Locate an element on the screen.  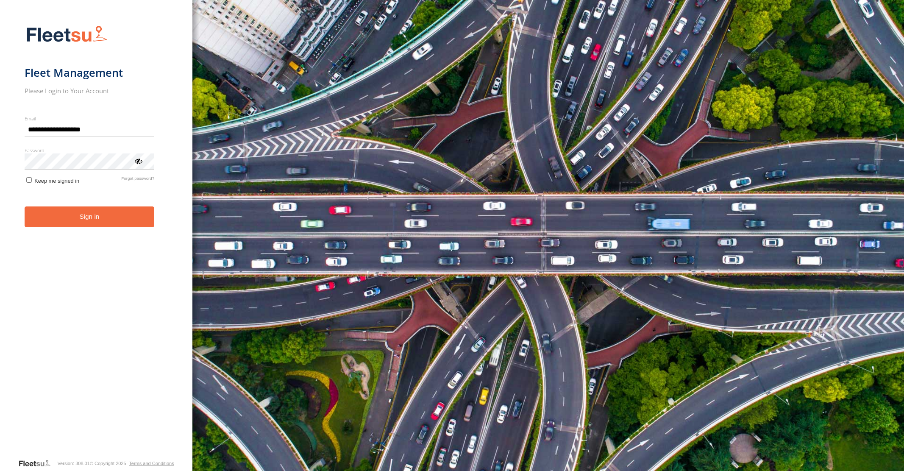
form: main is located at coordinates (96, 239).